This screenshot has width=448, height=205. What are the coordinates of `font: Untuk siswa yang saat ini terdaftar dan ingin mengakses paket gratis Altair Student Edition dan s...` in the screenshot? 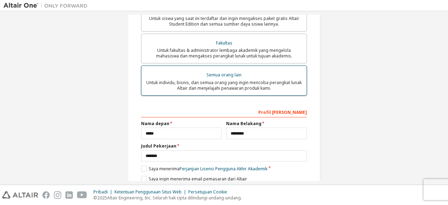 It's located at (224, 21).